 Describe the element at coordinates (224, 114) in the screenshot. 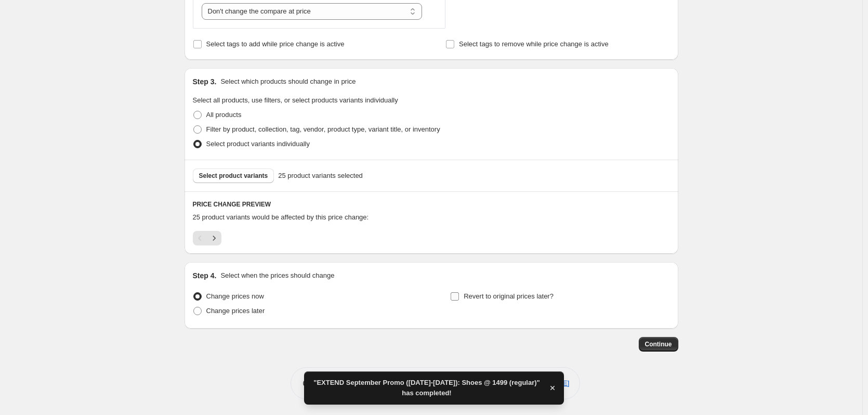

I see `span: All products` at that location.